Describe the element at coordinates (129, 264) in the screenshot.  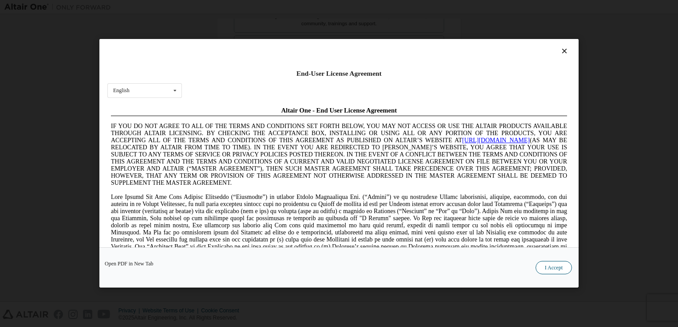
I see `a: Open PDF in New Tab` at that location.